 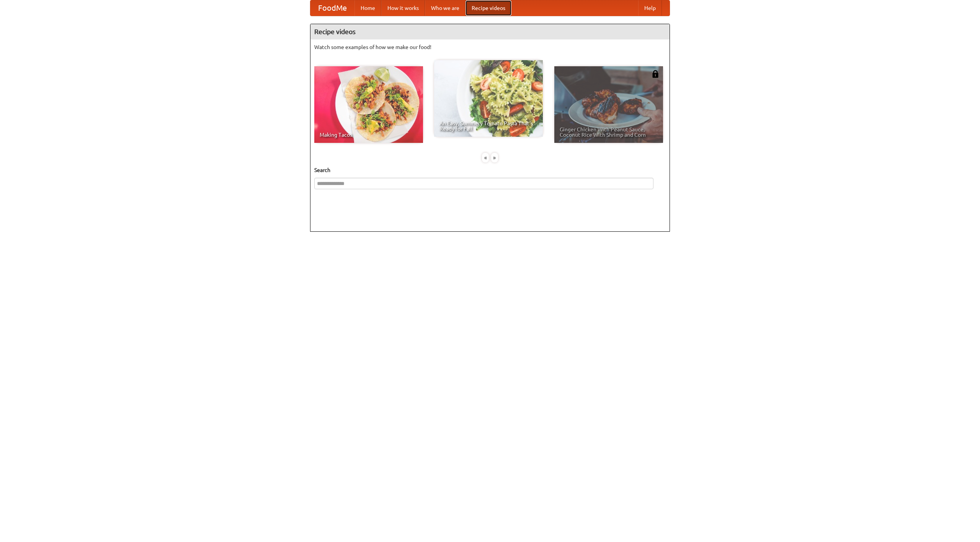 I want to click on a: Recipe videos, so click(x=488, y=8).